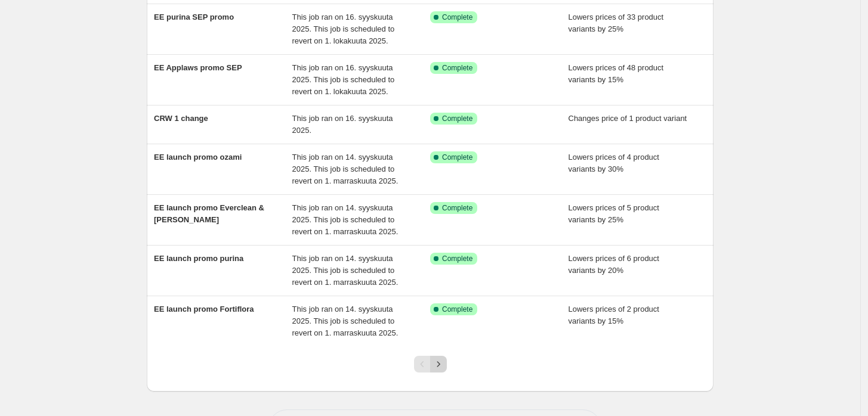 The image size is (868, 416). I want to click on span: CRW 1 change, so click(181, 118).